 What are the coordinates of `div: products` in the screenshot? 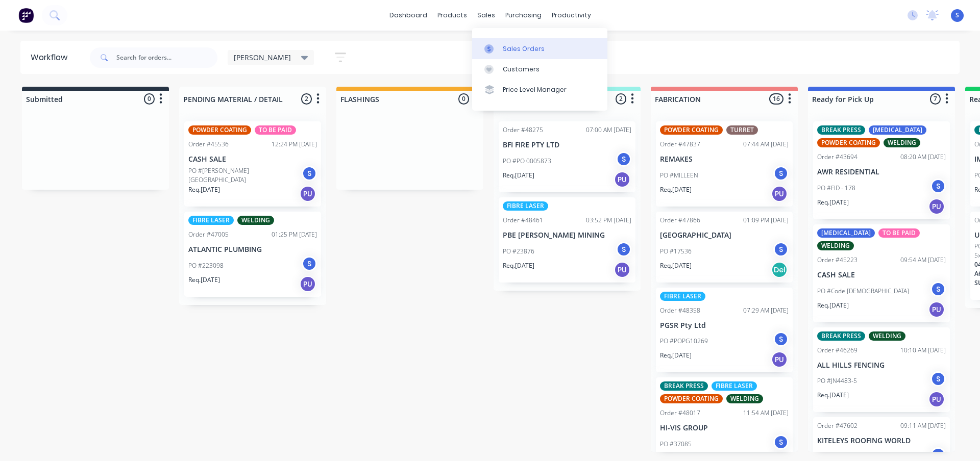 It's located at (452, 15).